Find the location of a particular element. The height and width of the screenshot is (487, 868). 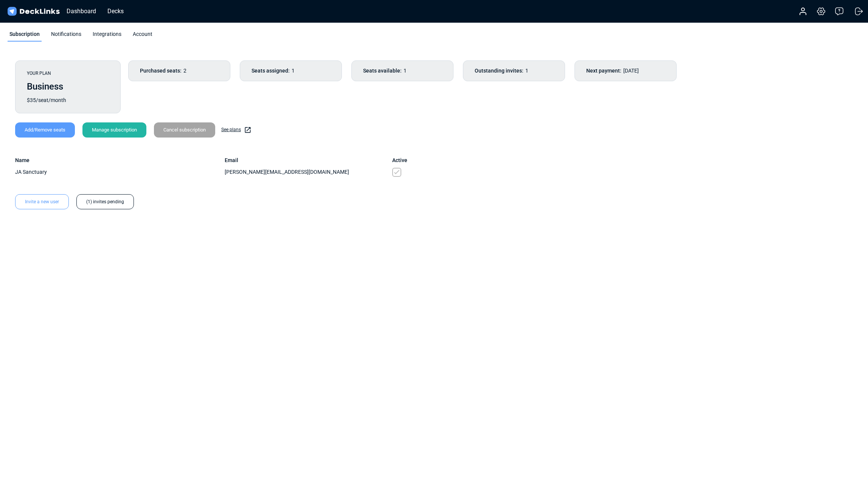

div: Dashboard is located at coordinates (81, 11).